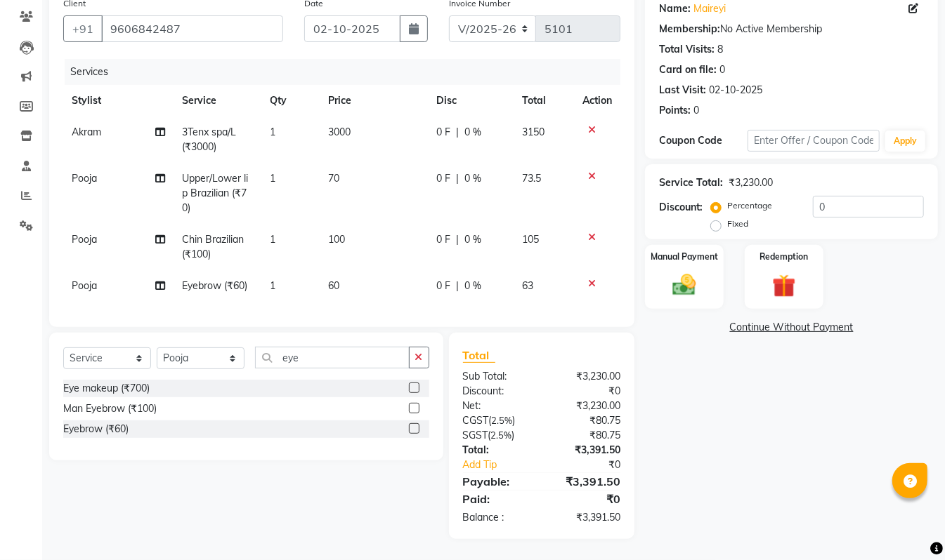 The height and width of the screenshot is (560, 945). What do you see at coordinates (334, 286) in the screenshot?
I see `span: 60` at bounding box center [334, 286].